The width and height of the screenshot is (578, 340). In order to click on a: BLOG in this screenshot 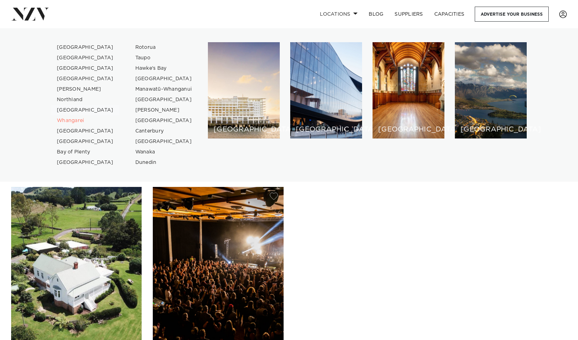, I will do `click(376, 14)`.